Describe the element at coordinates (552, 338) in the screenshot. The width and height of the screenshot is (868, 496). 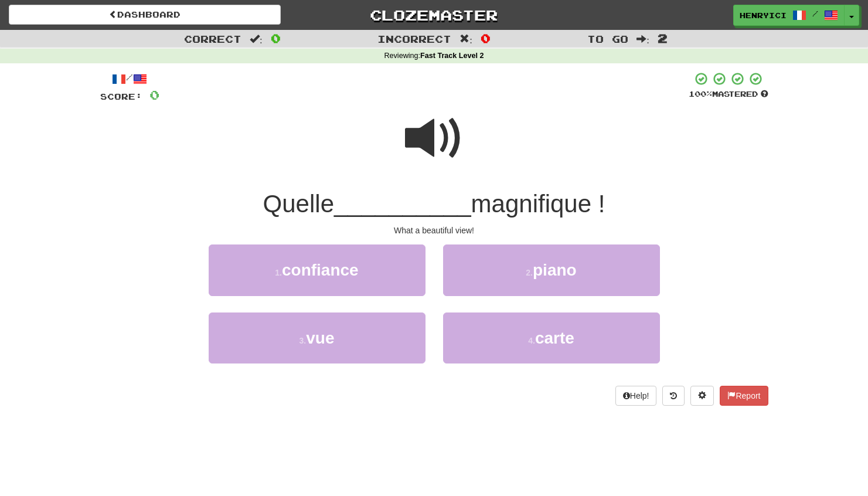
I see `button: 4.carte` at that location.